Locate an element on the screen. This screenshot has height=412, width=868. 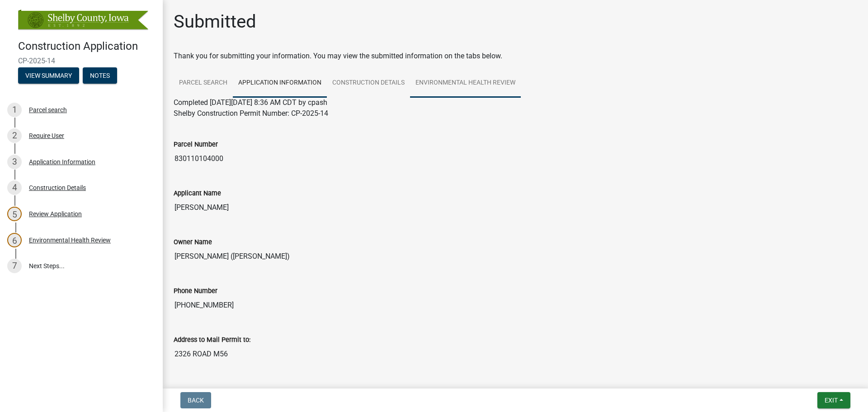
h4: Construction Application is located at coordinates (87, 46).